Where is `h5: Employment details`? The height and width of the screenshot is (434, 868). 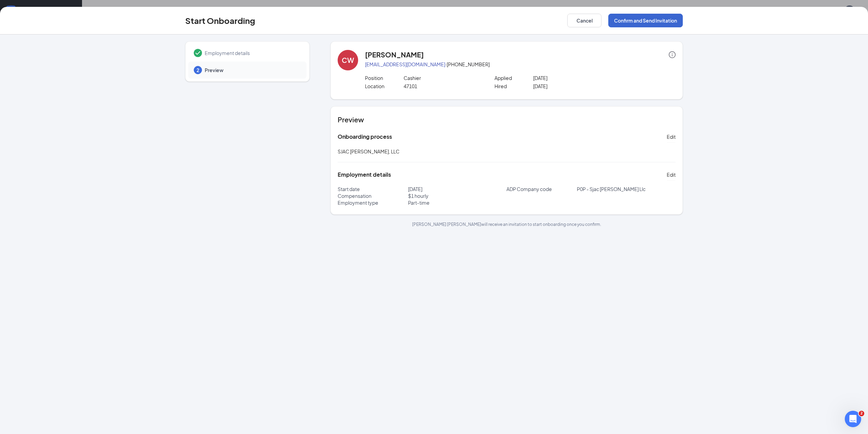
h5: Employment details is located at coordinates (364, 175).